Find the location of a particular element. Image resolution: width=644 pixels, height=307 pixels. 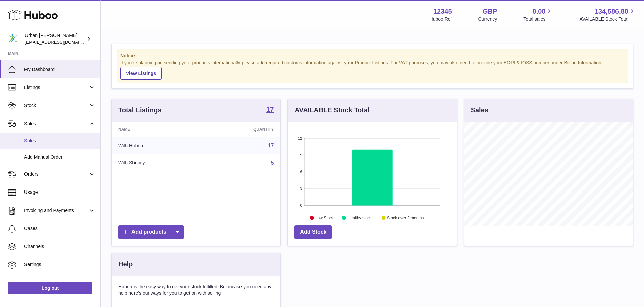

img: orders@urbanpoling.com is located at coordinates (13, 39).